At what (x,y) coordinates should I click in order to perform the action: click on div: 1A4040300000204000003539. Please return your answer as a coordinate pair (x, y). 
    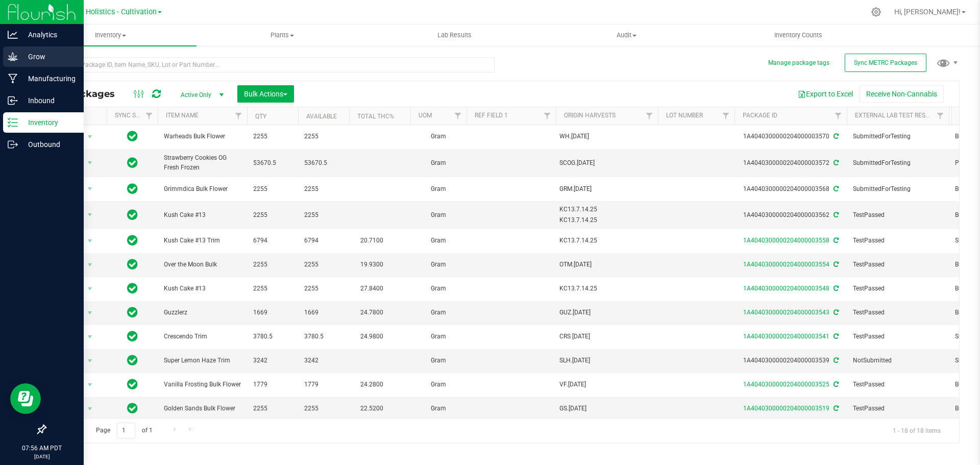
    Looking at the image, I should click on (790, 360).